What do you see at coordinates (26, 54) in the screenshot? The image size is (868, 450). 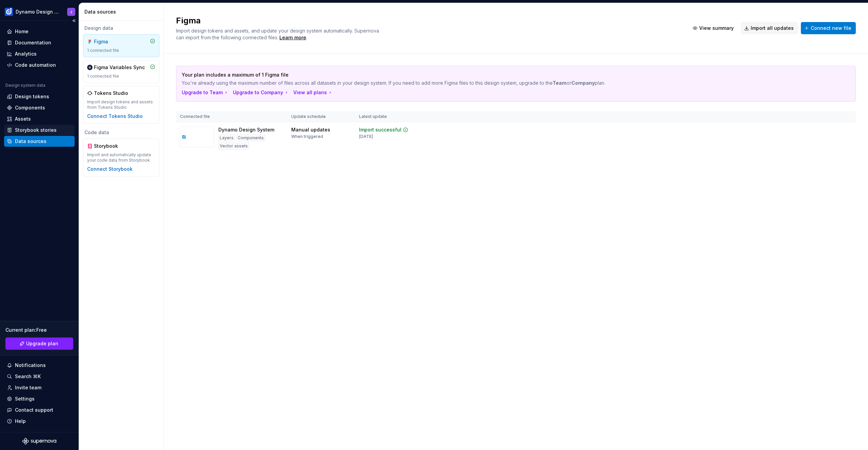 I see `div: Analytics` at bounding box center [26, 54].